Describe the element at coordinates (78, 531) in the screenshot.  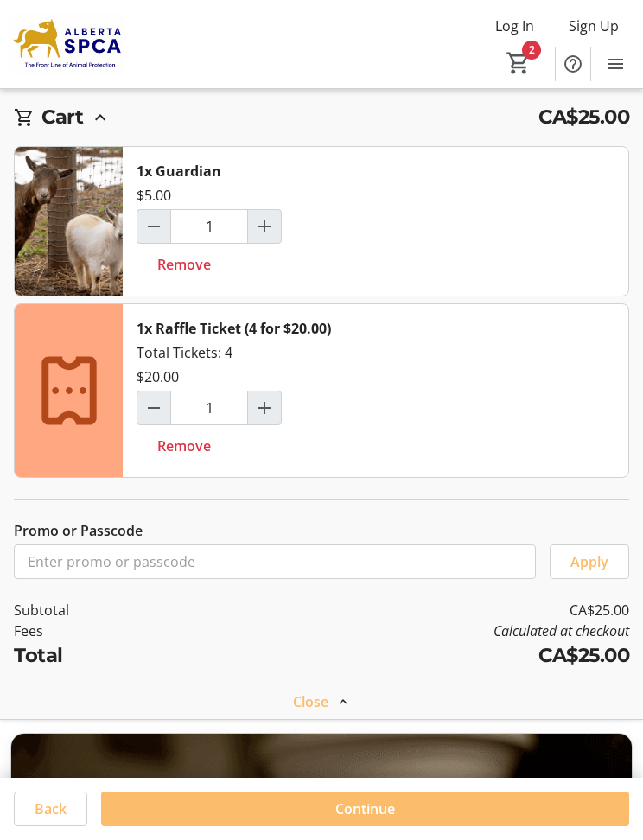
I see `label: Promo or Passcode` at that location.